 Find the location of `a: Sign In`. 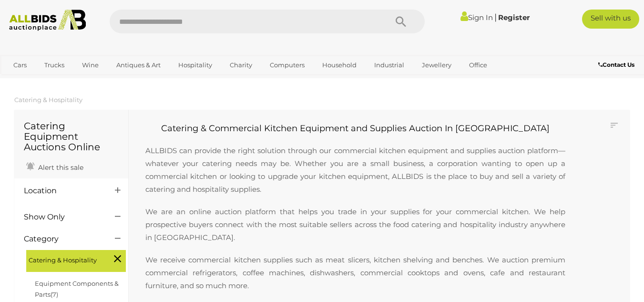

a: Sign In is located at coordinates (477, 17).